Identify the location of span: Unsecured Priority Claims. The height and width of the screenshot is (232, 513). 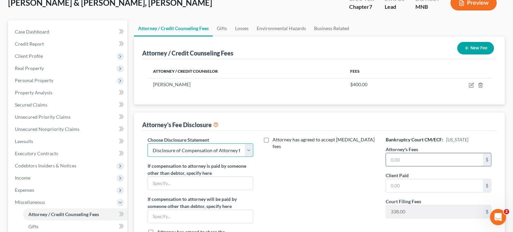
(43, 117).